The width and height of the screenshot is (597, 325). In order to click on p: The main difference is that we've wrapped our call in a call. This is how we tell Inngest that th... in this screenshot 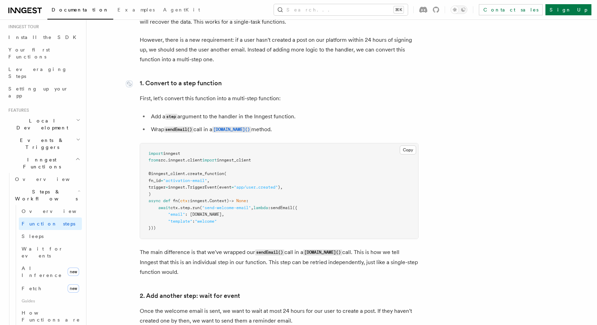, I will do `click(279, 262)`.